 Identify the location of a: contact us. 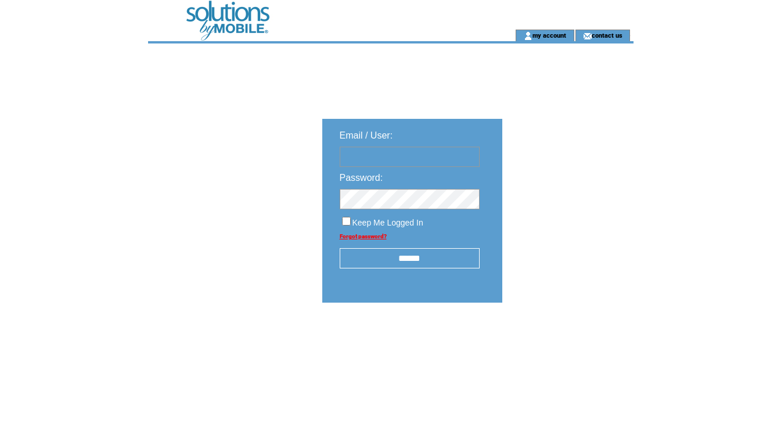
(606, 35).